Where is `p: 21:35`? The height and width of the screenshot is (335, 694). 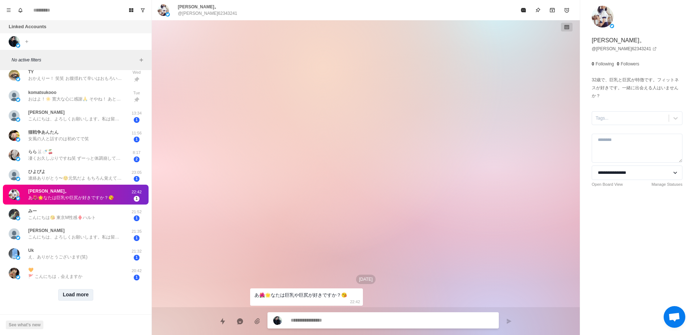 p: 21:35 is located at coordinates (137, 231).